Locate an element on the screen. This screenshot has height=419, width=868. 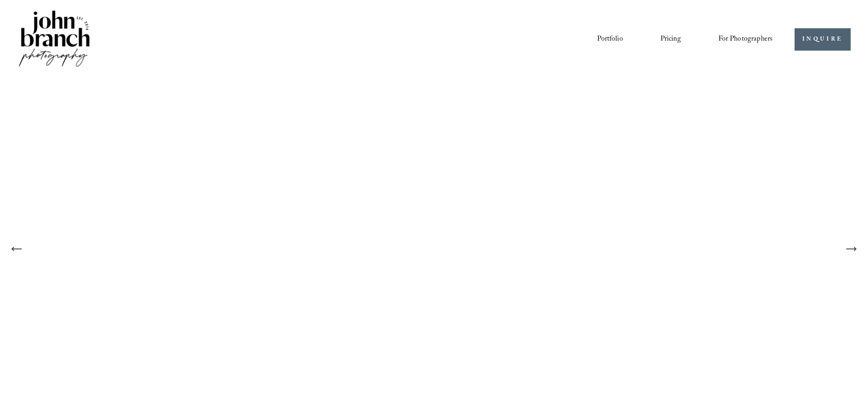
a: Pricing is located at coordinates (671, 39).